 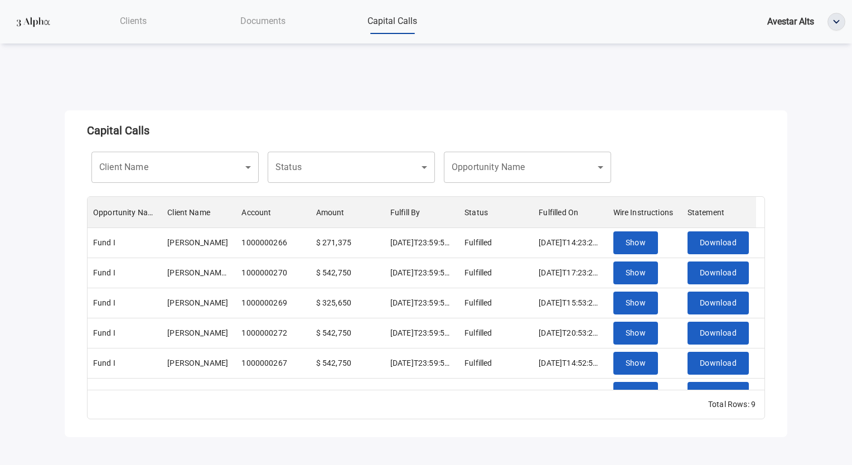 I want to click on img: logo, so click(x=33, y=22).